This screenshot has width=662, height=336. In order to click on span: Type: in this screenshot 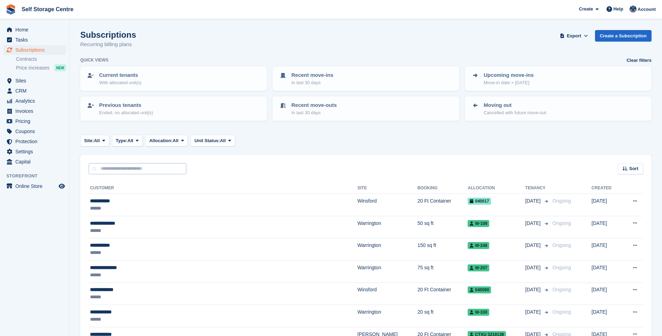, I will do `click(122, 141)`.